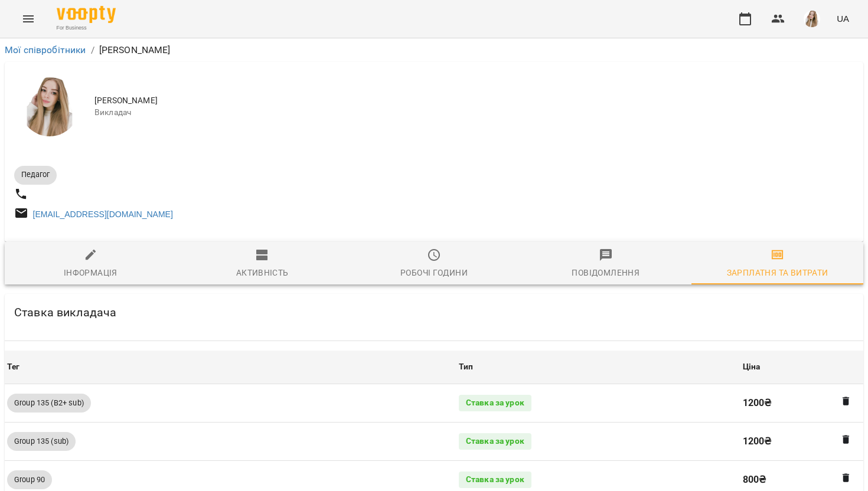 The height and width of the screenshot is (491, 868). I want to click on th: Тип, so click(598, 367).